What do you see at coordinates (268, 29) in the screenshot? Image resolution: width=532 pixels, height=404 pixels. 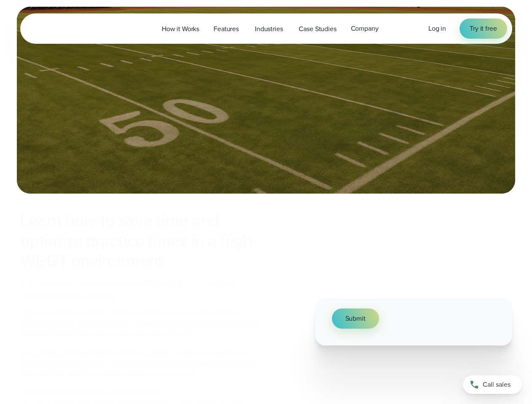 I see `span: Industries` at bounding box center [268, 29].